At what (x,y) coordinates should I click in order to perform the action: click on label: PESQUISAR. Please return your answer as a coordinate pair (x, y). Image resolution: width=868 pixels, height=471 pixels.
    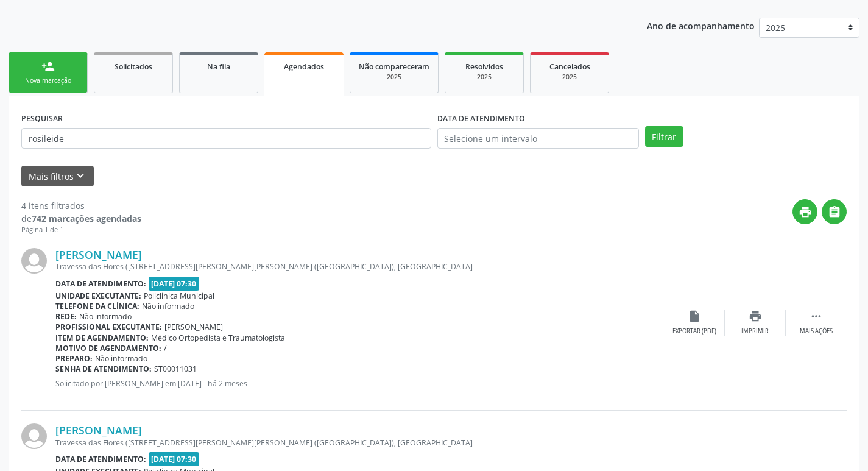
    Looking at the image, I should click on (42, 118).